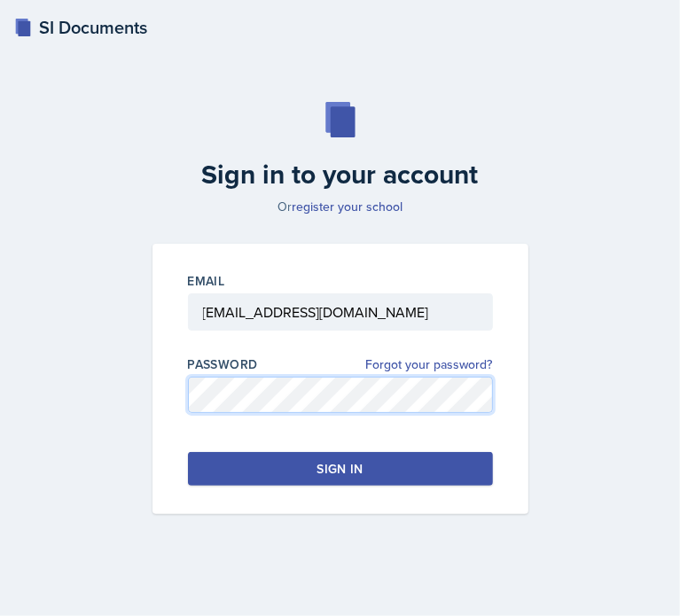  What do you see at coordinates (346, 207) in the screenshot?
I see `a: register your school` at bounding box center [346, 207].